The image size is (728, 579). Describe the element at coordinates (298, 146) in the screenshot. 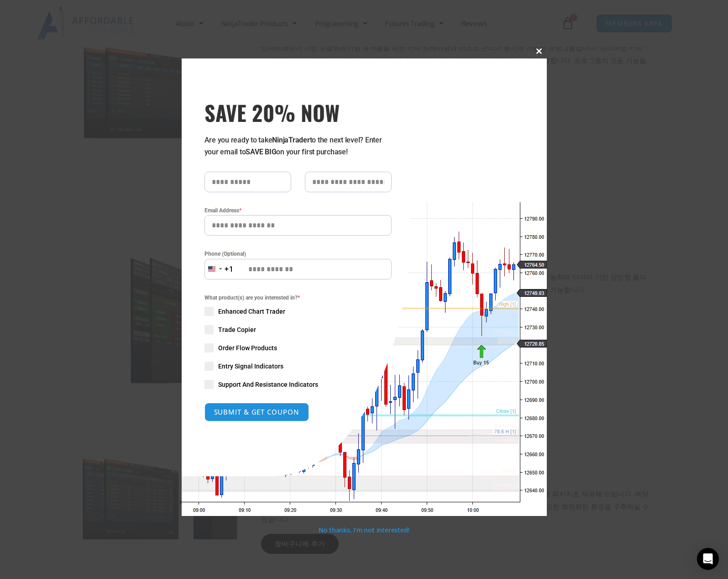

I see `p: Are you ready to take to the next level? Enter your email to on your first purchase!` at that location.